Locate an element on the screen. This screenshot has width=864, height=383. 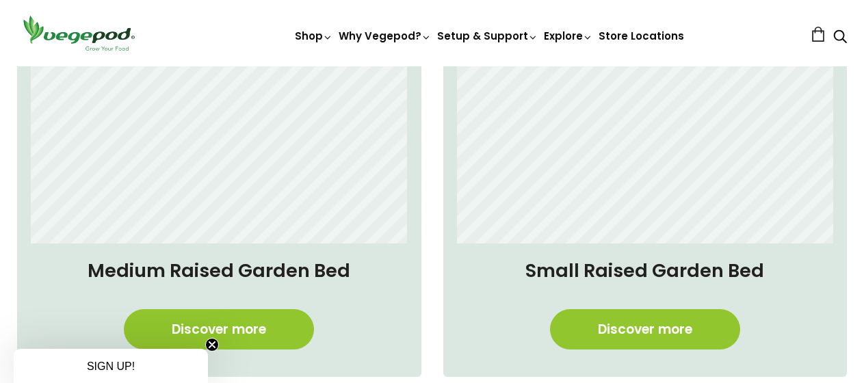
div: SIGN UP!Close teaser is located at coordinates (111, 366).